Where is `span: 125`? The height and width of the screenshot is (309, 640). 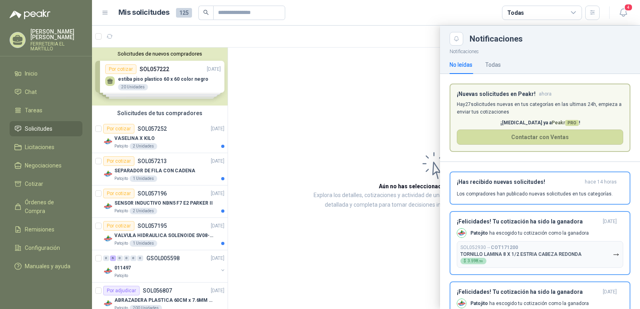 span: 125 is located at coordinates (184, 13).